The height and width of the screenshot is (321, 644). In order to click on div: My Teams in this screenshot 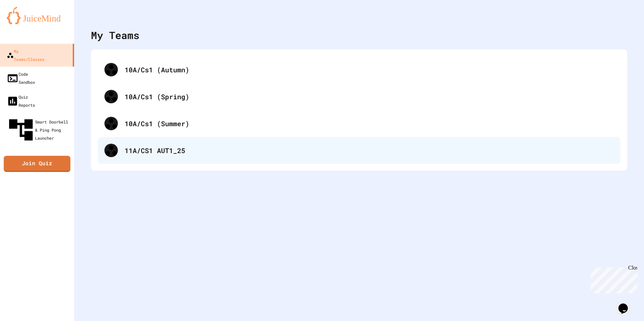, I will do `click(115, 35)`.